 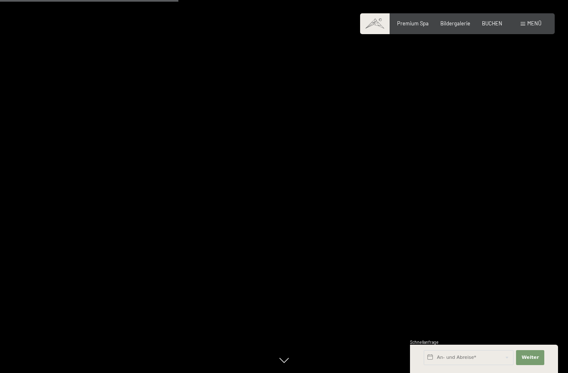 What do you see at coordinates (530, 357) in the screenshot?
I see `button: Weiter` at bounding box center [530, 357].